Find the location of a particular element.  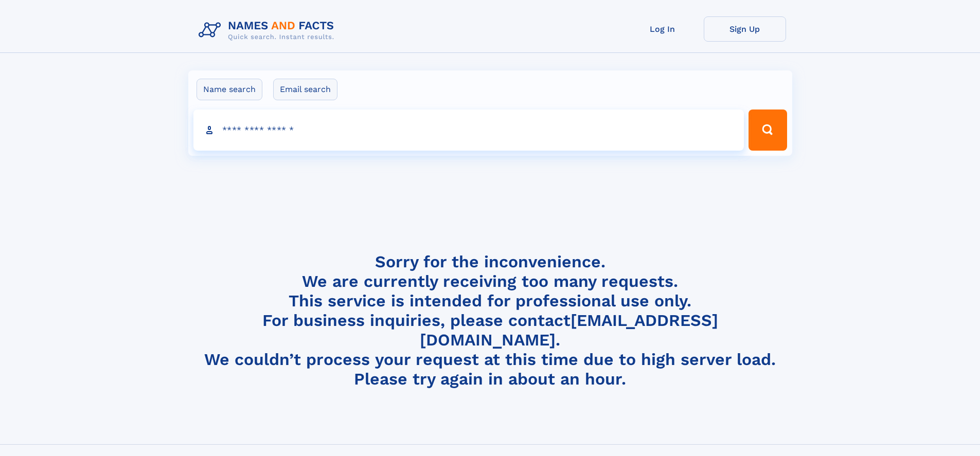

input: search input is located at coordinates (469, 130).